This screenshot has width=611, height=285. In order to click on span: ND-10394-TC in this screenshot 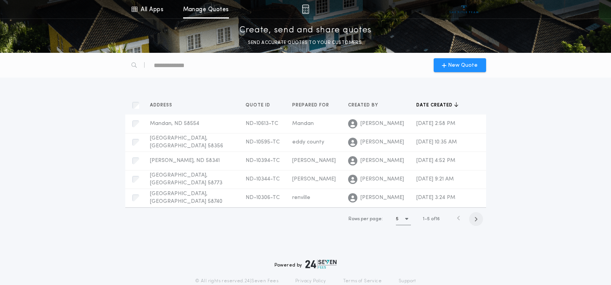, I will do `click(262, 160)`.